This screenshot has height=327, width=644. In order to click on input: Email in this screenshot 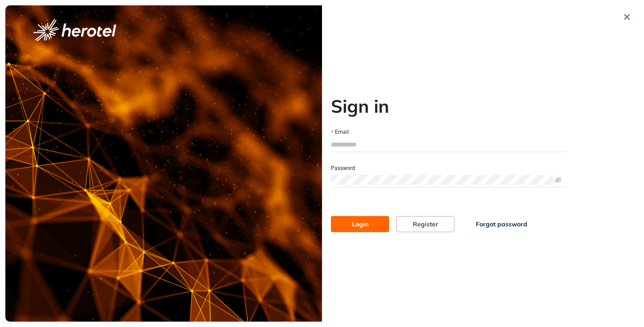, I will do `click(448, 145)`.